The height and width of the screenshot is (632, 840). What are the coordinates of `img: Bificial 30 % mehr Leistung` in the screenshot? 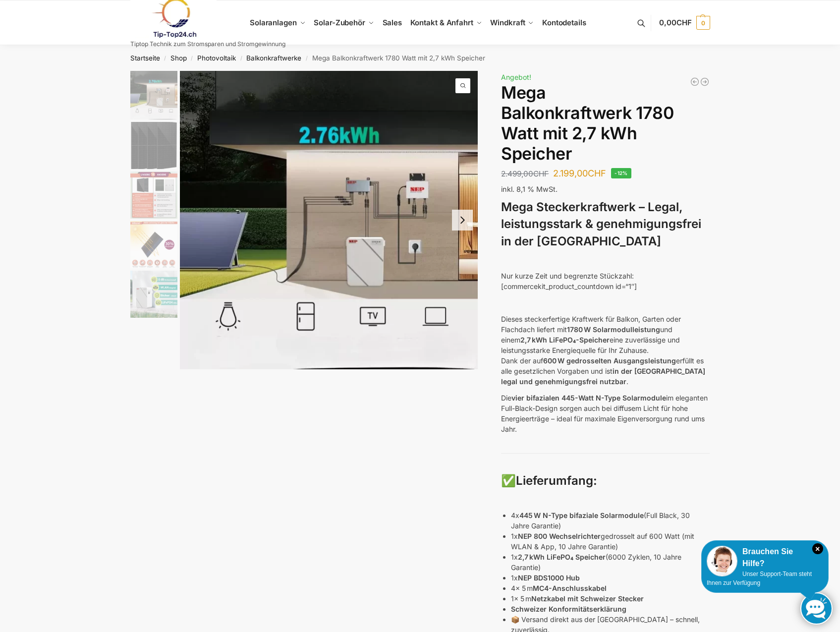 It's located at (154, 244).